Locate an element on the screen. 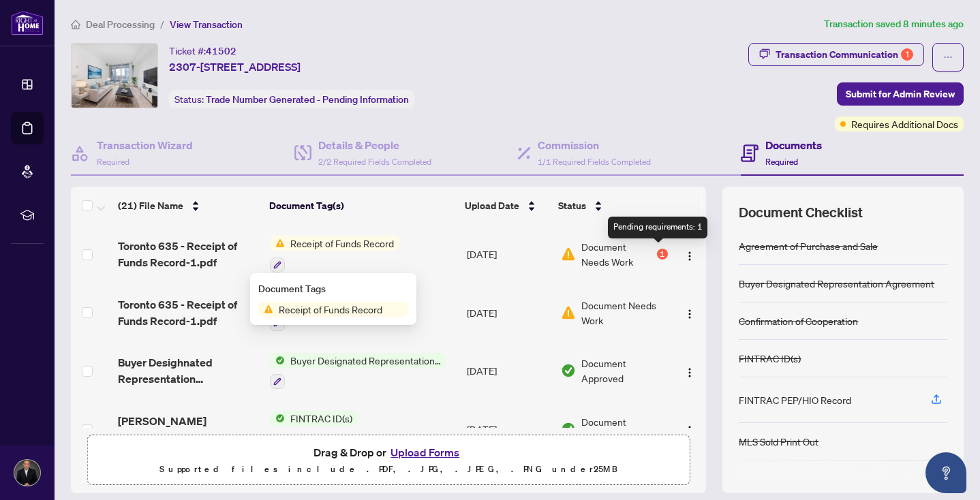 The width and height of the screenshot is (980, 500). p: Supported files include .PDF, .JPG, .JPEG, .PNG under 25 MB is located at coordinates (388, 469).